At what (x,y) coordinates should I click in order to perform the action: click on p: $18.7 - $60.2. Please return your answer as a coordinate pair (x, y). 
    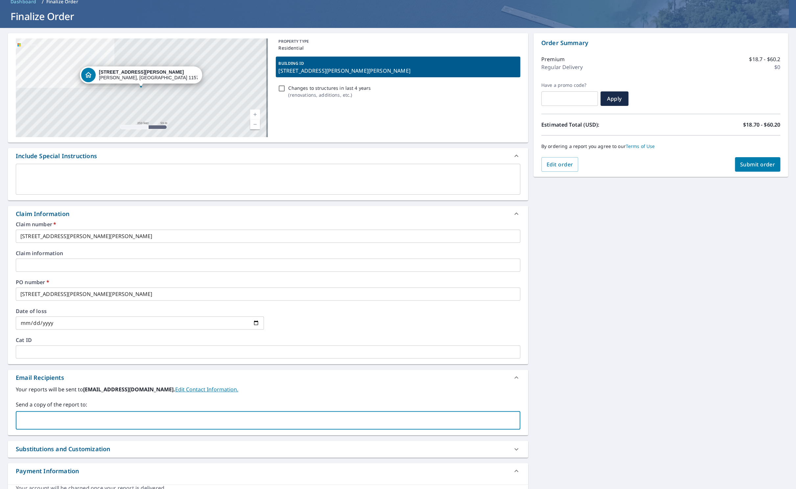
    Looking at the image, I should click on (764, 59).